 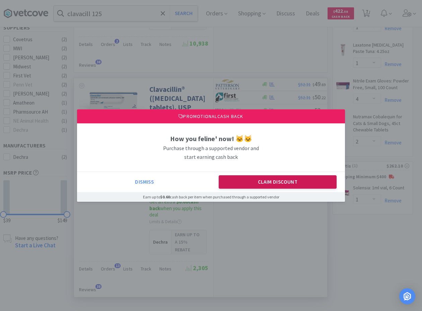 I want to click on div: Open Intercom Messenger, so click(x=407, y=296).